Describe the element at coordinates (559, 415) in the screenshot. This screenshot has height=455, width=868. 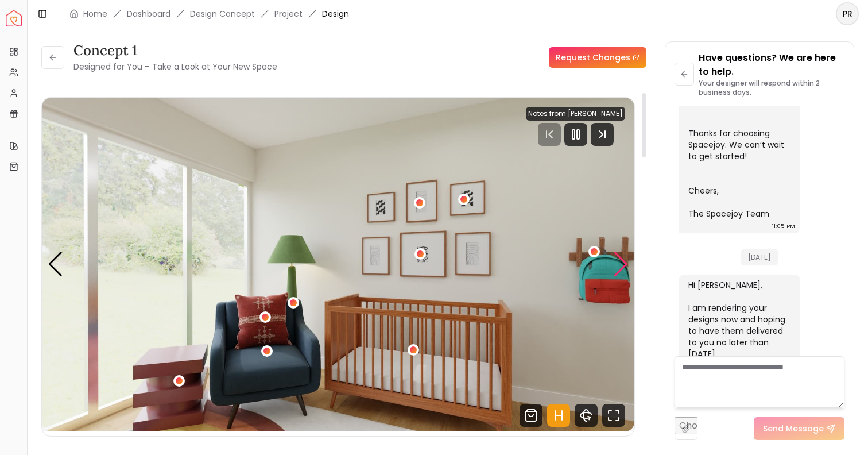
I see `svg: Hotspots Toggle` at that location.